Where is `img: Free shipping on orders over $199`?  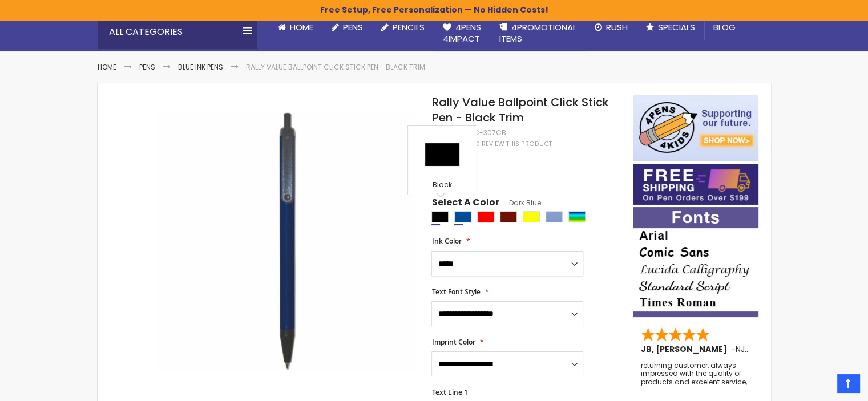
img: Free shipping on orders over $199 is located at coordinates (696, 184).